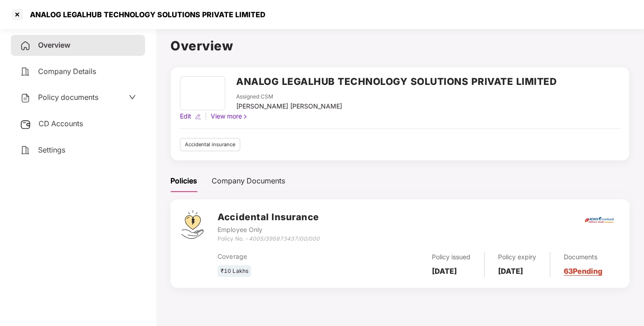  Describe the element at coordinates (451, 257) in the screenshot. I see `div: Policy issued` at that location.